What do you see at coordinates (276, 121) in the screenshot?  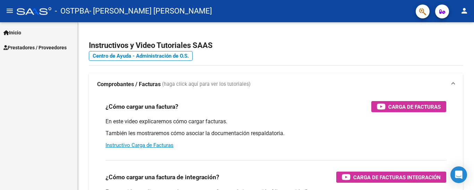 I see `p: En este video explicaremos cómo cargar facturas.` at bounding box center [276, 121].